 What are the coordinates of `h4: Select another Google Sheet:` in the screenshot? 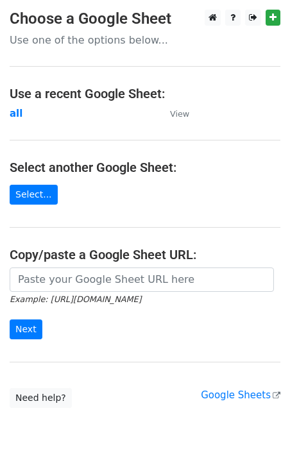 It's located at (145, 167).